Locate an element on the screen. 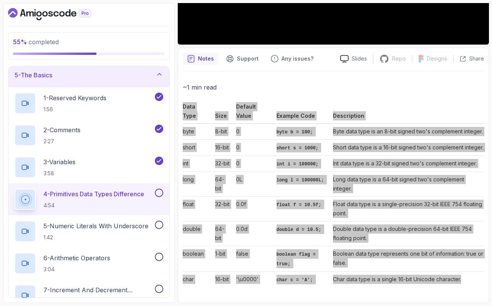 This screenshot has height=306, width=492. th: Description is located at coordinates (407, 113).